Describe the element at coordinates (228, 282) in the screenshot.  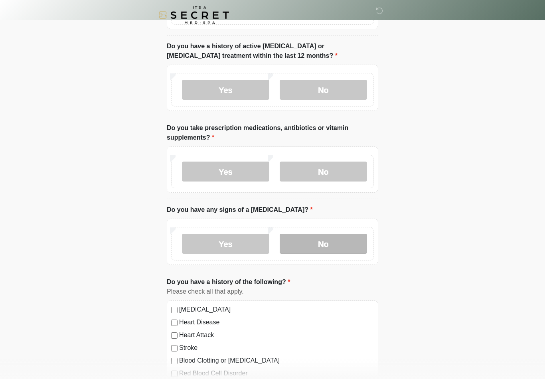
I see `label: Do you have a history of the following?` at that location.